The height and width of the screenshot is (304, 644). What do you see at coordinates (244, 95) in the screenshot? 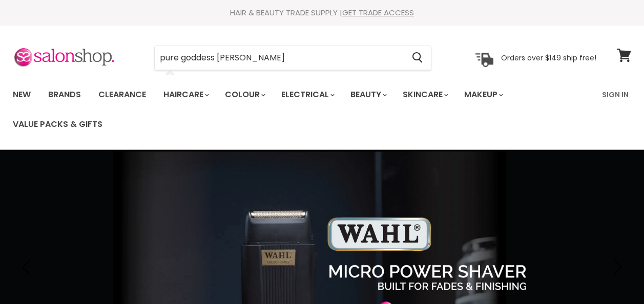
I see `a: Colour` at bounding box center [244, 95].